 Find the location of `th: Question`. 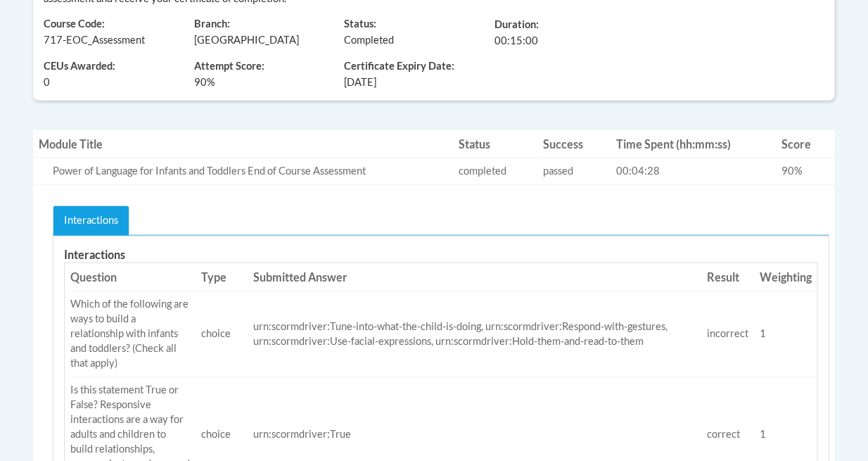

th: Question is located at coordinates (130, 277).